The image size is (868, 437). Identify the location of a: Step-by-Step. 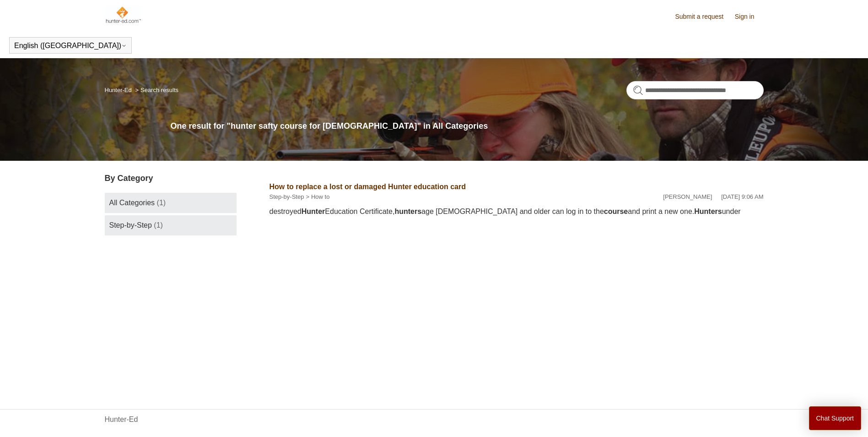
(287, 196).